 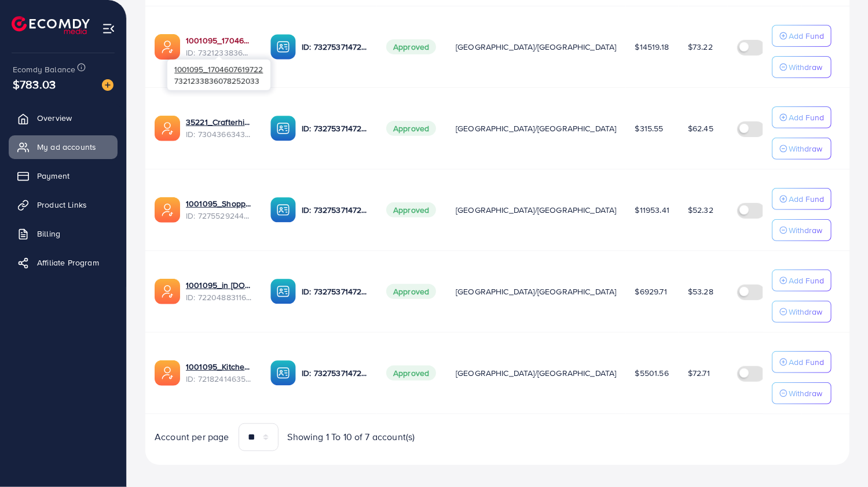 What do you see at coordinates (219, 210) in the screenshot?
I see `div: <span class='underline'>1001095_Shopping Center</span></br>7275529244510306305` at bounding box center [219, 210].